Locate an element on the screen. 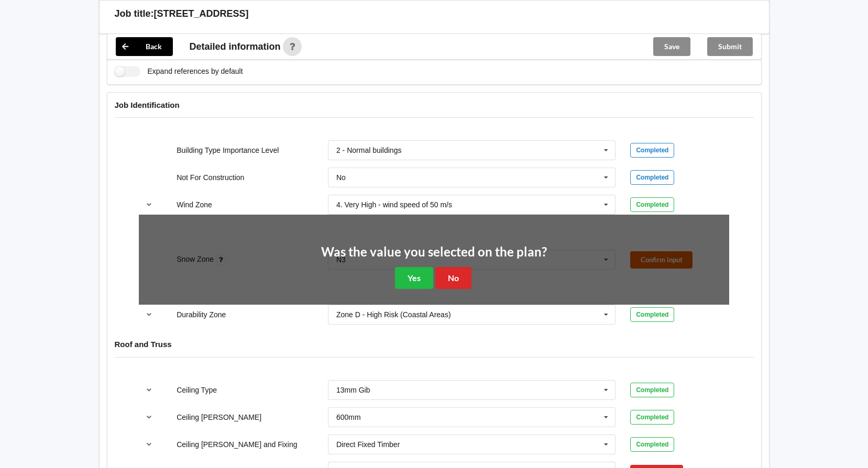  h2: Was the value you selected on the plan? is located at coordinates (434, 252).